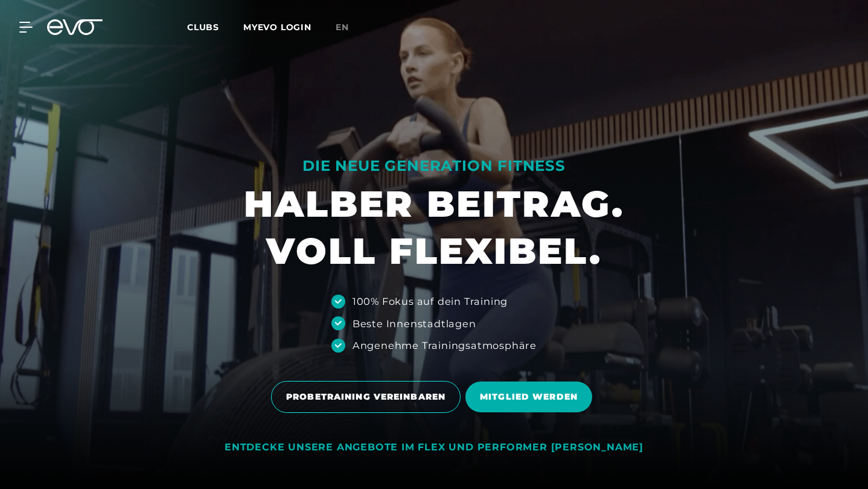  What do you see at coordinates (531, 397) in the screenshot?
I see `a: MITGLIED WERDEN` at bounding box center [531, 397].